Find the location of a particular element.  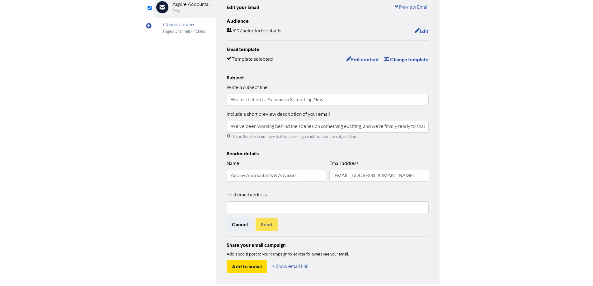

div: Audience is located at coordinates (328, 21).